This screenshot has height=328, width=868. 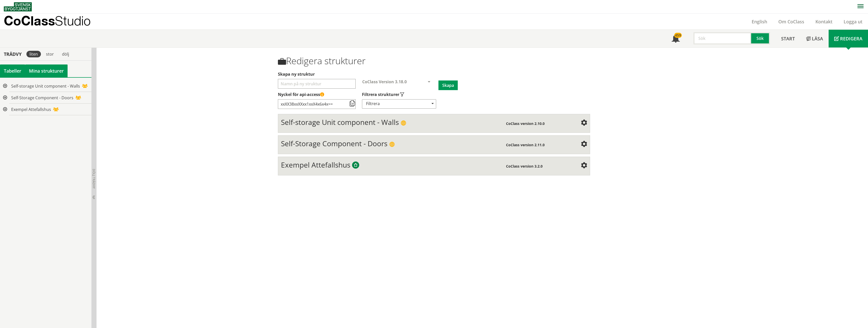 What do you see at coordinates (46, 71) in the screenshot?
I see `a: Mina strukturer` at bounding box center [46, 71].